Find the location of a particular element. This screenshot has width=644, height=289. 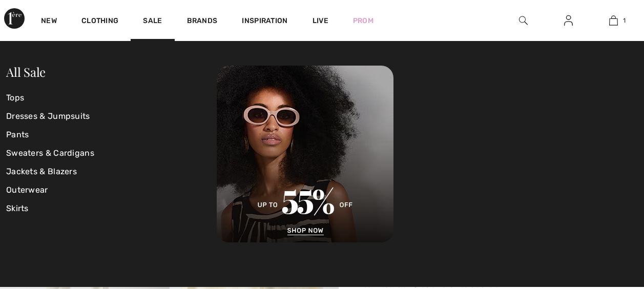

span: Inspiration is located at coordinates (265, 22).